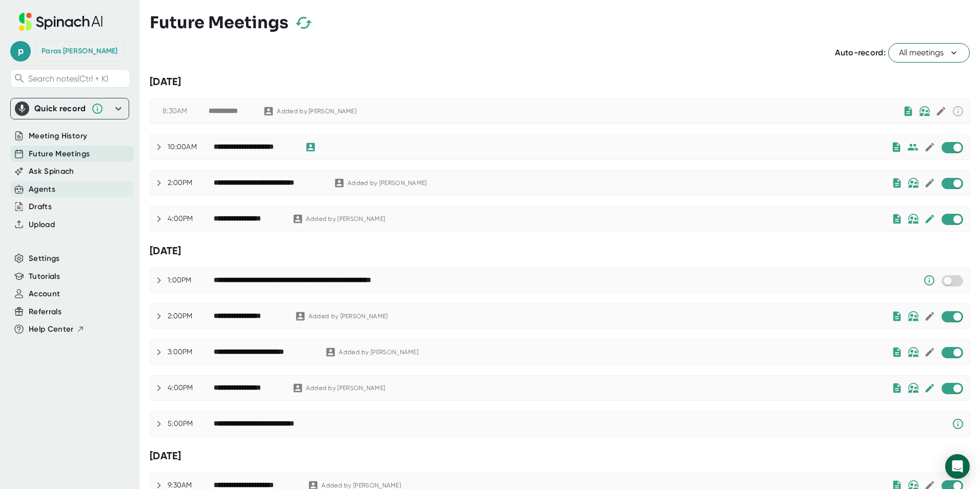  What do you see at coordinates (42, 189) in the screenshot?
I see `button: Agents` at bounding box center [42, 189].